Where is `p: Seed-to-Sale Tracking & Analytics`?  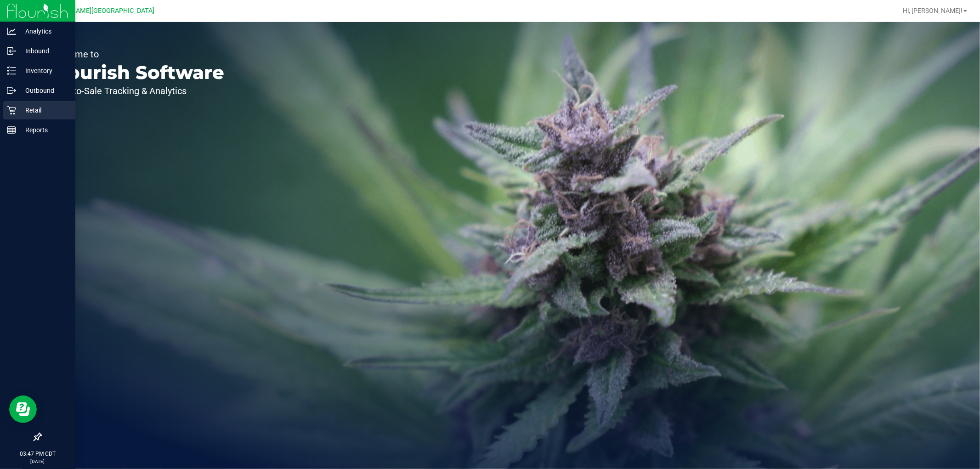 p: Seed-to-Sale Tracking & Analytics is located at coordinates (137, 91).